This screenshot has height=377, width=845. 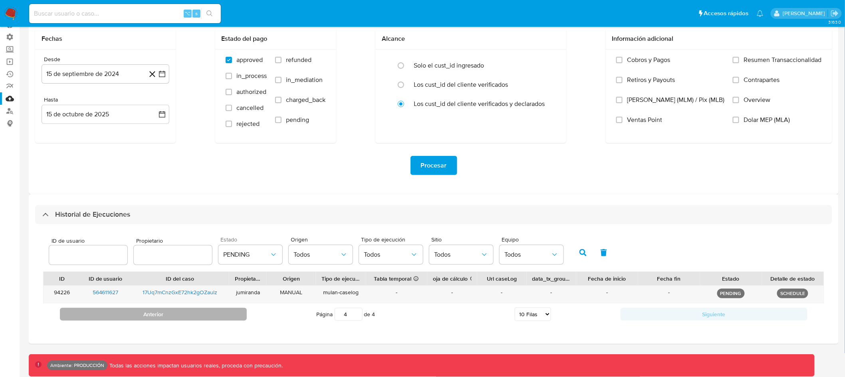 What do you see at coordinates (209, 14) in the screenshot?
I see `button: search-icon` at bounding box center [209, 14].